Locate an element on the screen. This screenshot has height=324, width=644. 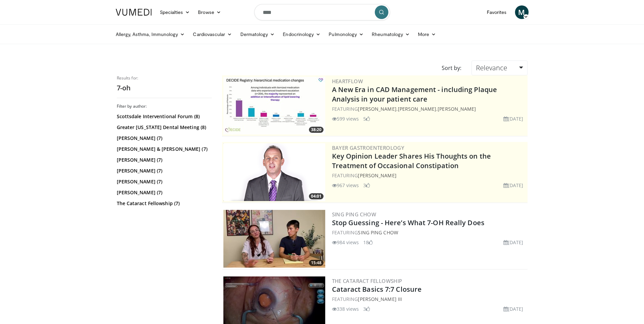
a: 15:48 is located at coordinates (274, 238).